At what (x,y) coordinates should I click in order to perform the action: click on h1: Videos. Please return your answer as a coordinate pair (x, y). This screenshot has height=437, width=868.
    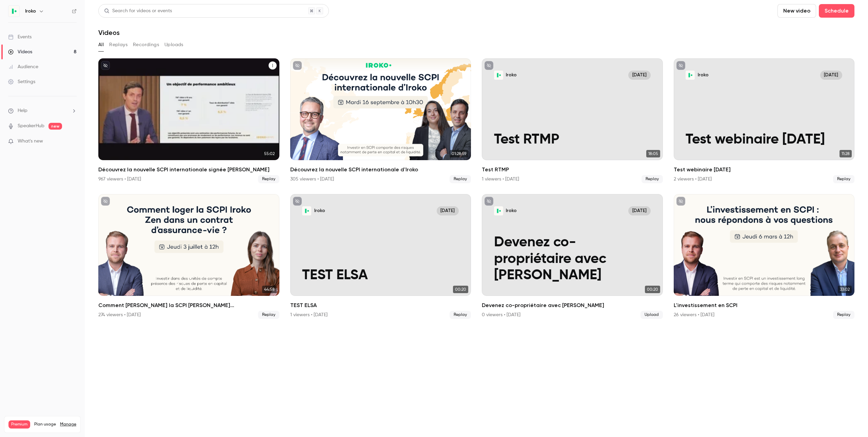
    Looking at the image, I should click on (109, 33).